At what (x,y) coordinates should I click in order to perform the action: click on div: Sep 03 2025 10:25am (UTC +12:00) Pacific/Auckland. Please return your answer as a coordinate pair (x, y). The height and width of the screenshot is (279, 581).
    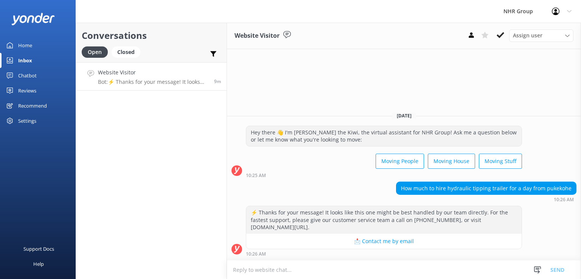
    Looking at the image, I should click on (384, 175).